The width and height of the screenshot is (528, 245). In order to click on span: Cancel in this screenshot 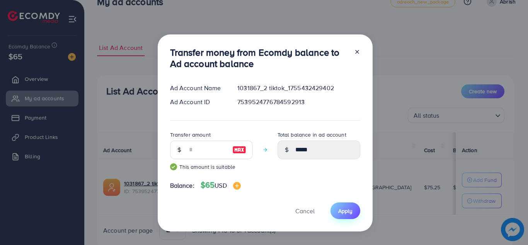, I will do `click(305, 211)`.